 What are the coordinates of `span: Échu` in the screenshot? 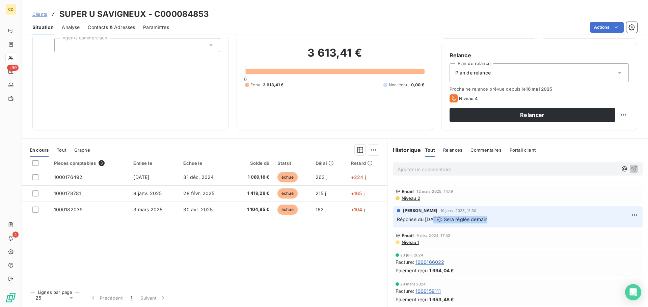 It's located at (255, 85).